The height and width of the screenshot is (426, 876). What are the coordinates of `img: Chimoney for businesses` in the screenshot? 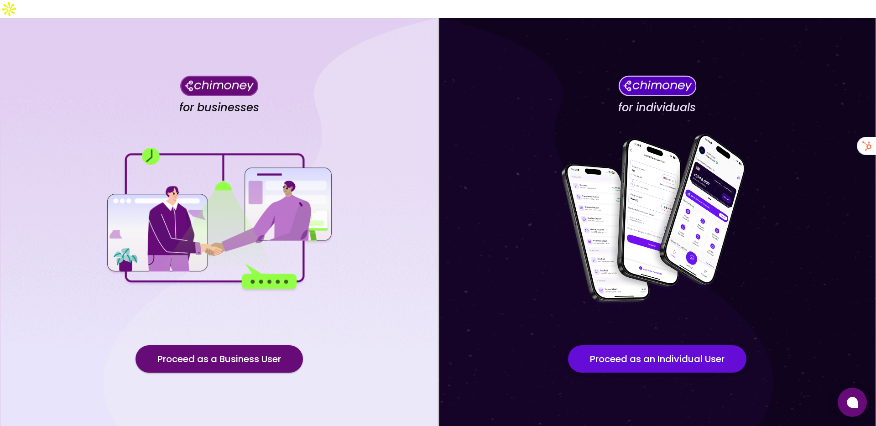 It's located at (219, 85).